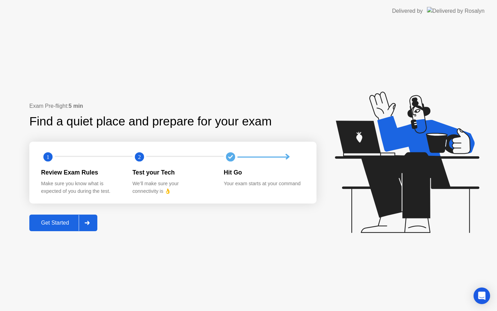  Describe the element at coordinates (456, 11) in the screenshot. I see `img: Delivered by Rosalyn` at that location.